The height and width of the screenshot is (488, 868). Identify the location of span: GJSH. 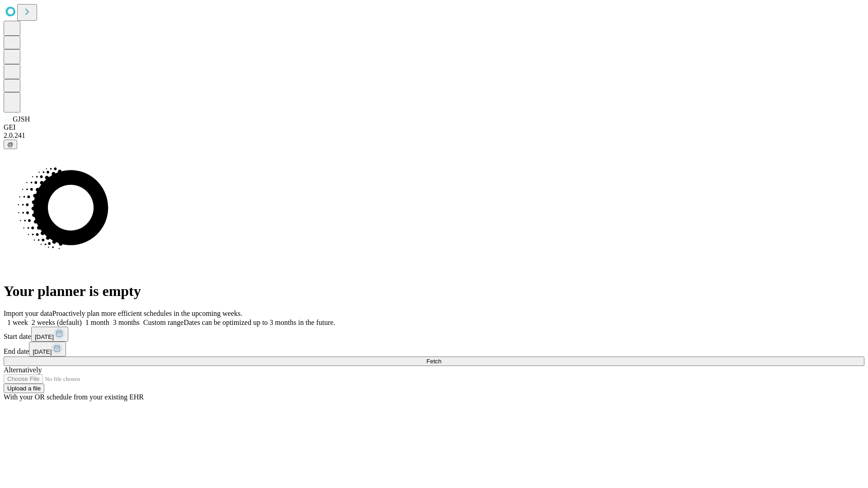
(21, 119).